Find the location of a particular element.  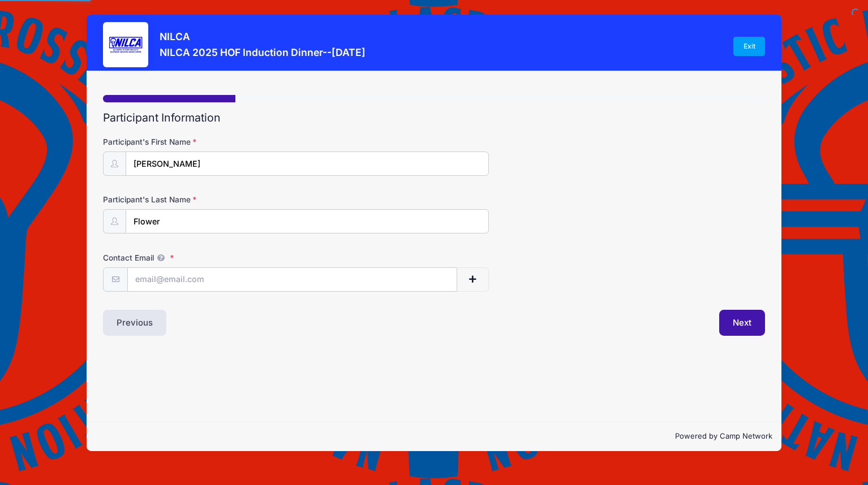

p: Powered by Camp Network is located at coordinates (434, 436).